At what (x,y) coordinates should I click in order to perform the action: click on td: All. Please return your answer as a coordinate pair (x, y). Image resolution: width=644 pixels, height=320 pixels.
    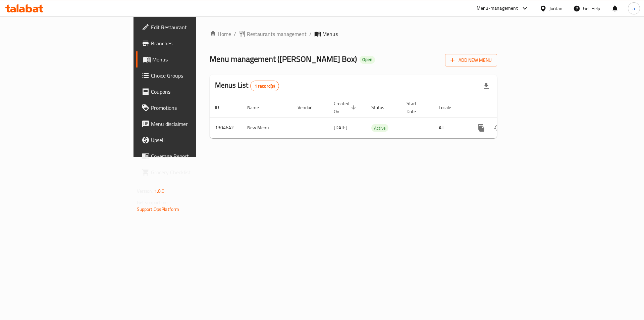
    Looking at the image, I should click on (450, 128).